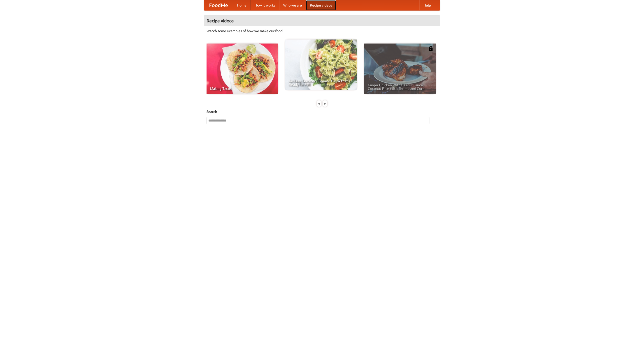  Describe the element at coordinates (427, 6) in the screenshot. I see `a: Help` at that location.